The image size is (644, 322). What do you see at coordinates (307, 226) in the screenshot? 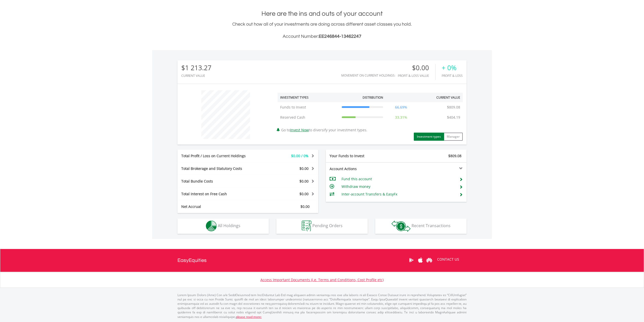
I see `img: pending_instructions-wht.png` at bounding box center [307, 226].